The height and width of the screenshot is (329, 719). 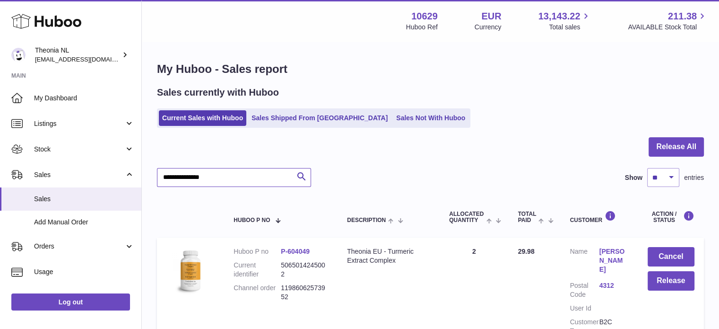 I want to click on span: Total paid, so click(x=527, y=217).